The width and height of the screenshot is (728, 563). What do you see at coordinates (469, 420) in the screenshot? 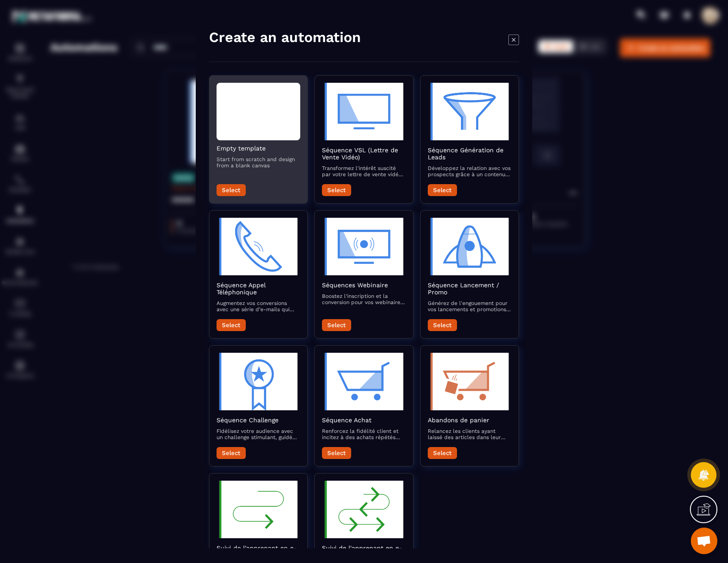
I see `h2: Abandons de panier` at bounding box center [469, 420].